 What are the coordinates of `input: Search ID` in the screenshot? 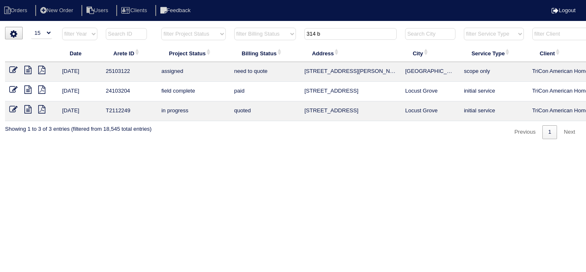 It's located at (126, 34).